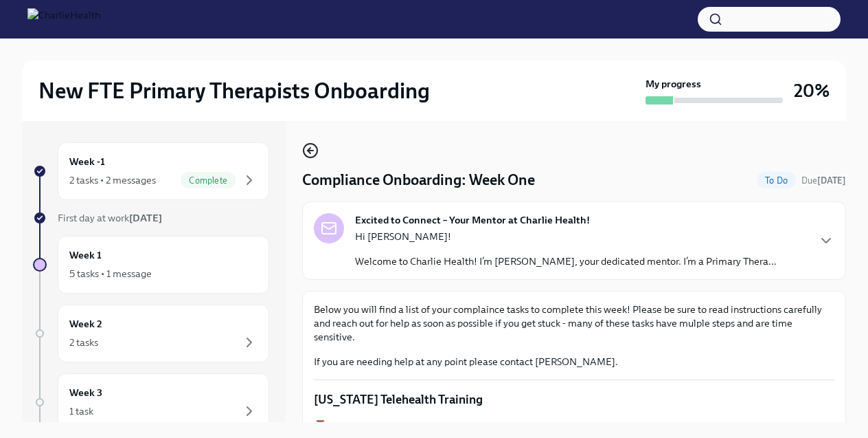 The image size is (868, 438). What do you see at coordinates (776, 180) in the screenshot?
I see `span: To Do` at bounding box center [776, 180].